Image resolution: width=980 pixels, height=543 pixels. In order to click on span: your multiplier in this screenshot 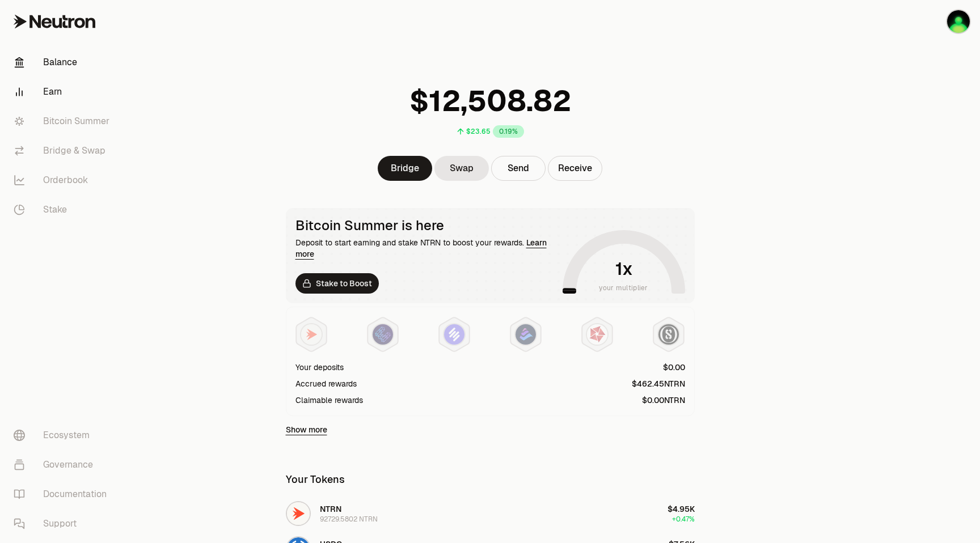, I will do `click(623, 288)`.